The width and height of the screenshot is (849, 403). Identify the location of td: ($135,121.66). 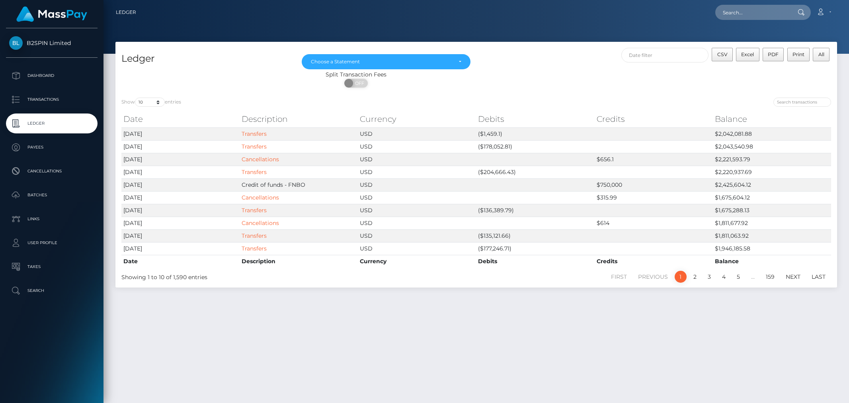
(535, 236).